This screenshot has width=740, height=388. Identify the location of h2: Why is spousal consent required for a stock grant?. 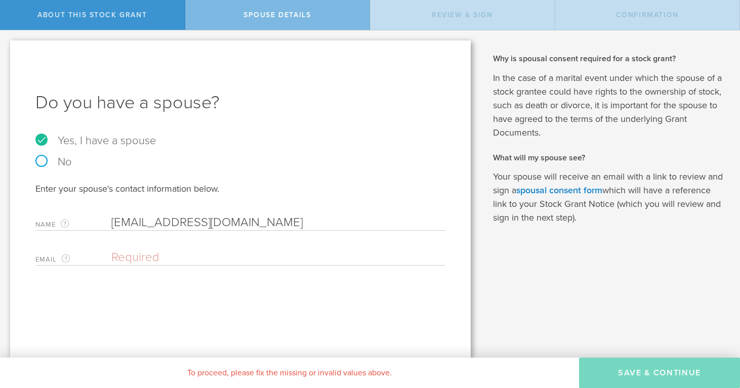
(609, 59).